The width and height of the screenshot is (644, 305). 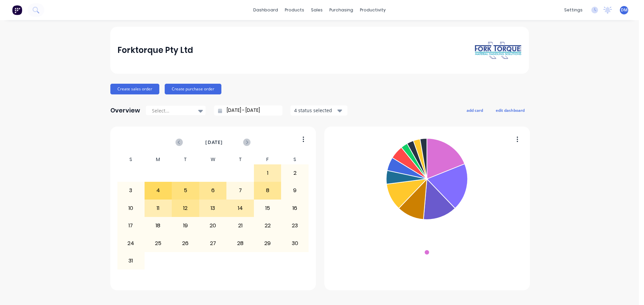 What do you see at coordinates (213, 209) in the screenshot?
I see `div: 13` at bounding box center [213, 209].